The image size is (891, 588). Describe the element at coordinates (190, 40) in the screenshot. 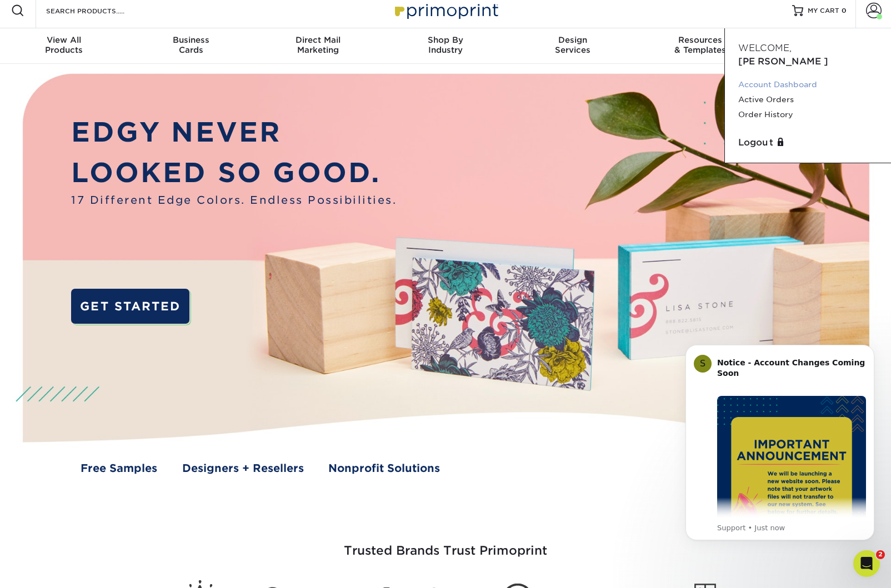

I see `span: Business` at that location.